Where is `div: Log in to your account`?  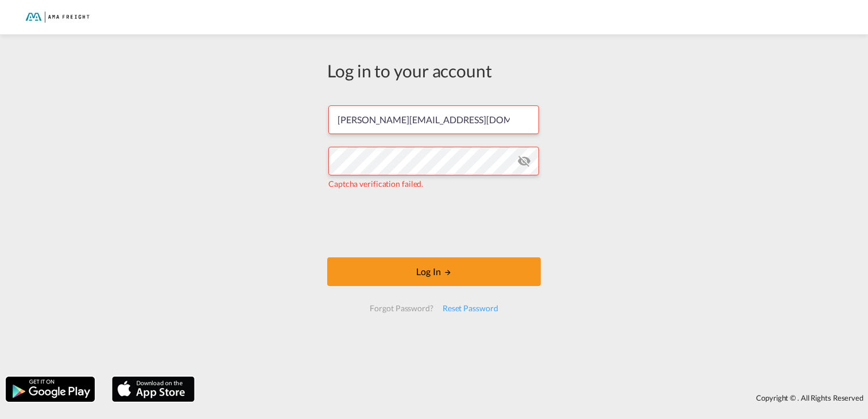
div: Log in to your account is located at coordinates (434, 70).